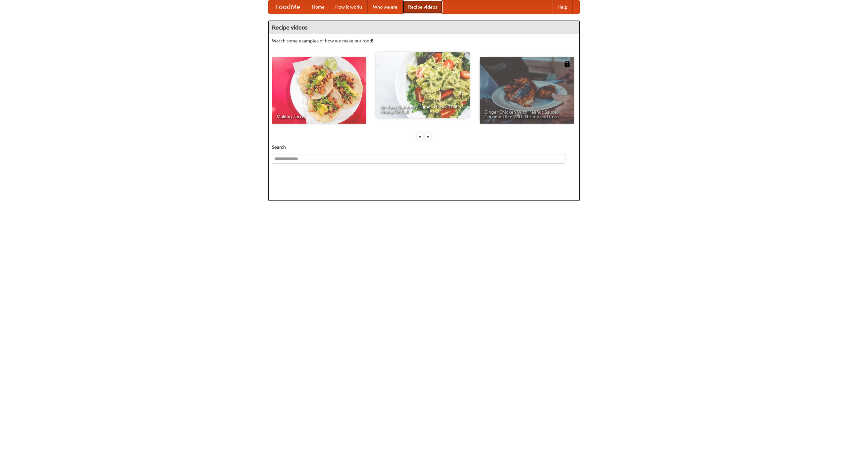 The height and width of the screenshot is (469, 848). I want to click on a: Recipe videos, so click(423, 7).